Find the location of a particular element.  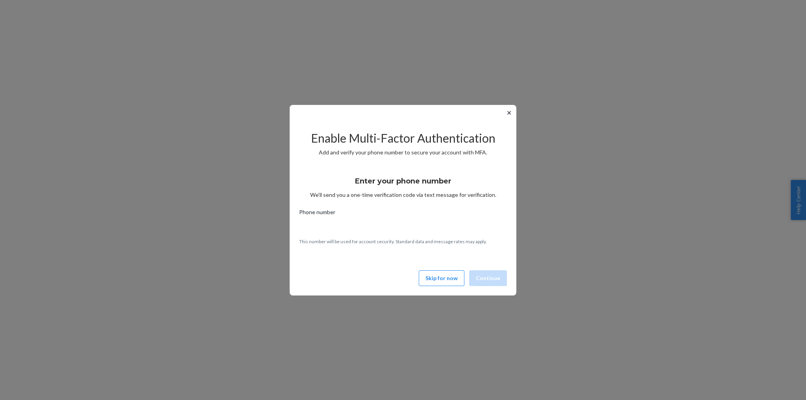

h3: Enter your phone number is located at coordinates (403, 181).